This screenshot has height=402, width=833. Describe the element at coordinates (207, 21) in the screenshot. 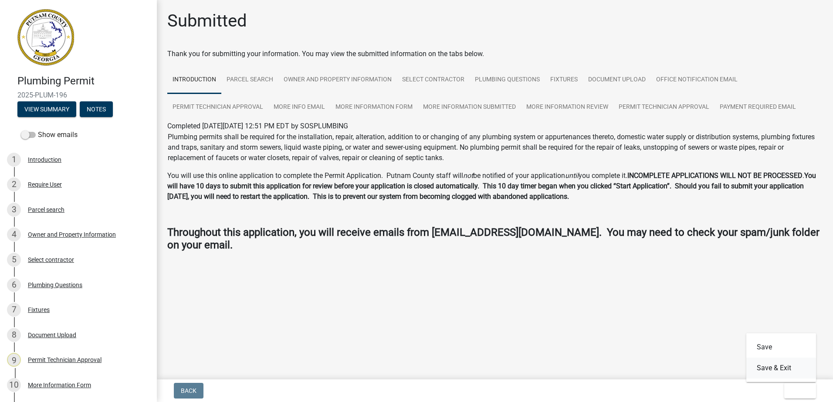

I see `h1: Submitted` at that location.